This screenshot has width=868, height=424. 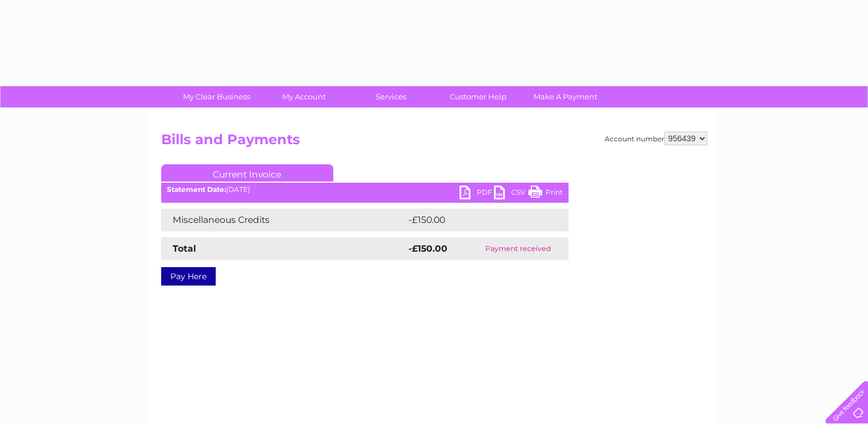 What do you see at coordinates (477, 194) in the screenshot?
I see `a: PDF` at bounding box center [477, 194].